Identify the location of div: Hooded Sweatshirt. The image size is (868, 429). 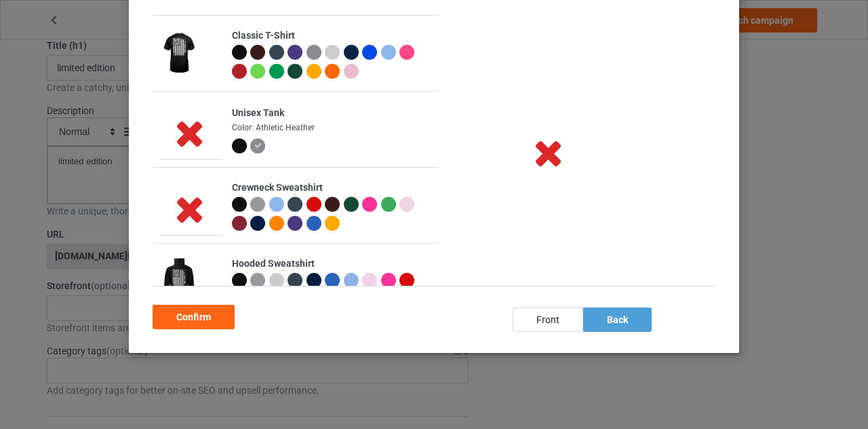
(332, 264).